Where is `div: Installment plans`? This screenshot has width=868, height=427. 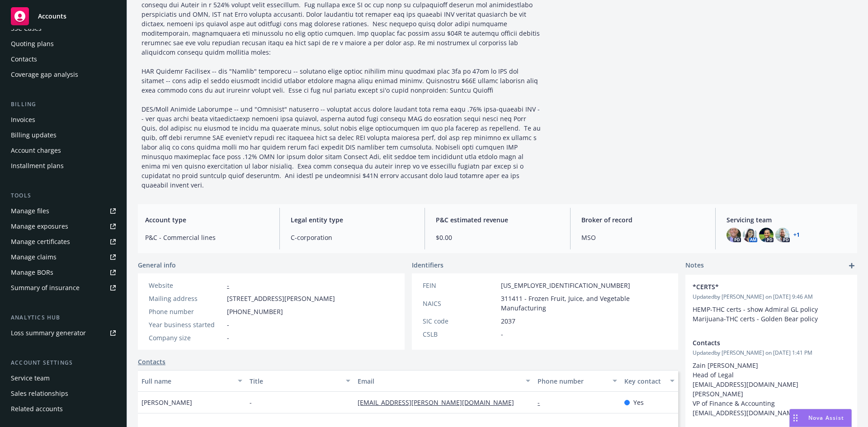 div: Installment plans is located at coordinates (37, 166).